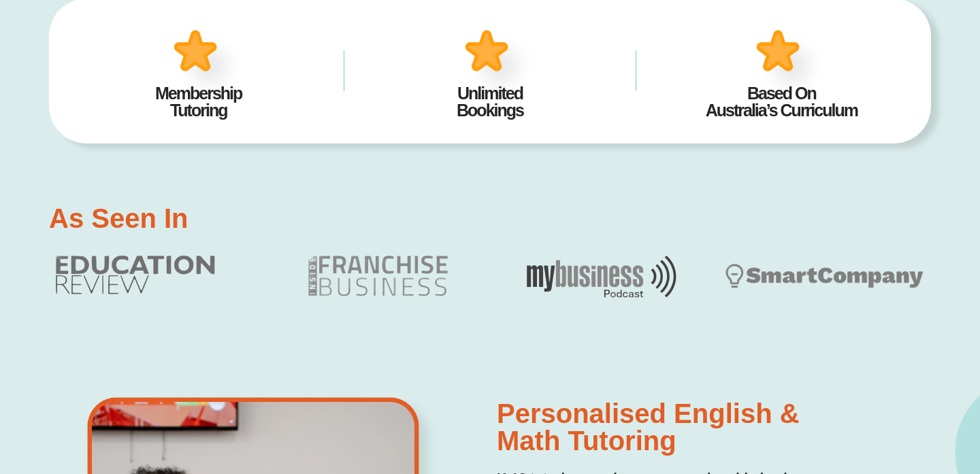 The image size is (980, 474). What do you see at coordinates (782, 102) in the screenshot?
I see `h2: Based On Australia’s Curriculum` at bounding box center [782, 102].